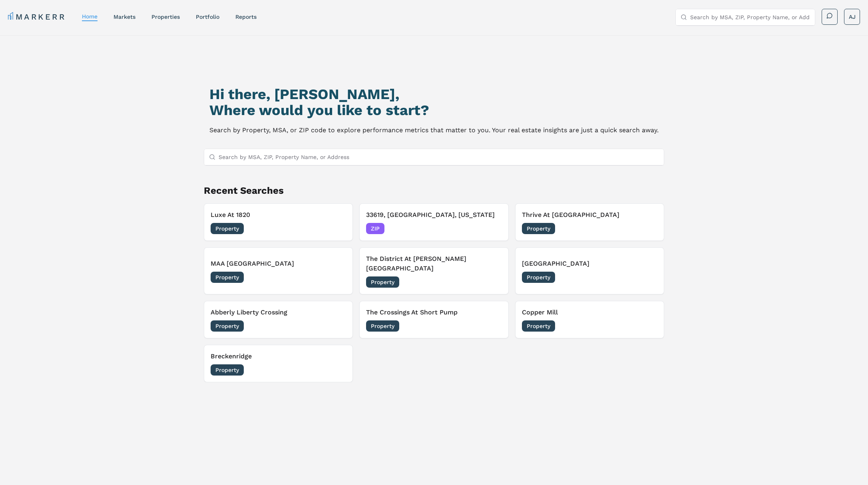 This screenshot has width=868, height=485. What do you see at coordinates (245, 16) in the screenshot?
I see `a: reports` at bounding box center [245, 16].